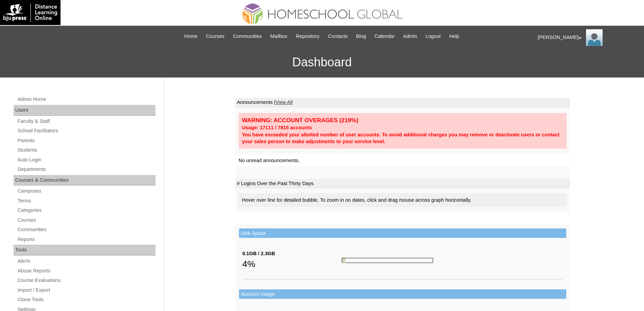 This screenshot has width=644, height=311. Describe the element at coordinates (84, 250) in the screenshot. I see `div: Tools` at that location.